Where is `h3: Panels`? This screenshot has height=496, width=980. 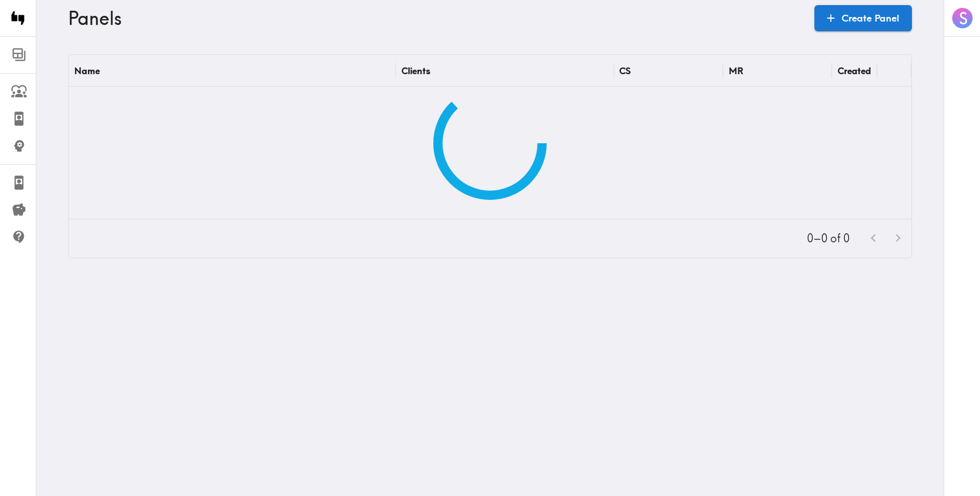
h3: Panels is located at coordinates (437, 18).